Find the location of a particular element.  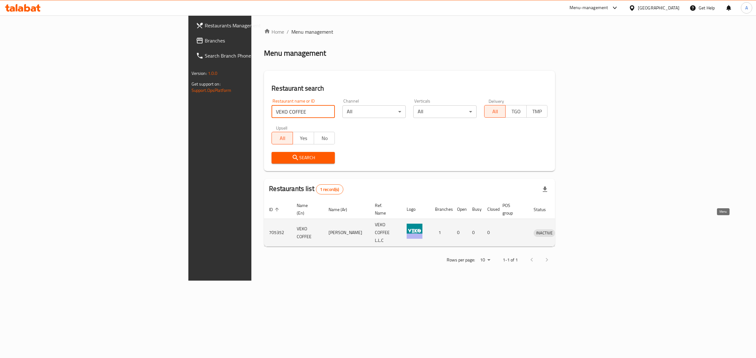

th: Closed is located at coordinates (490, 209).